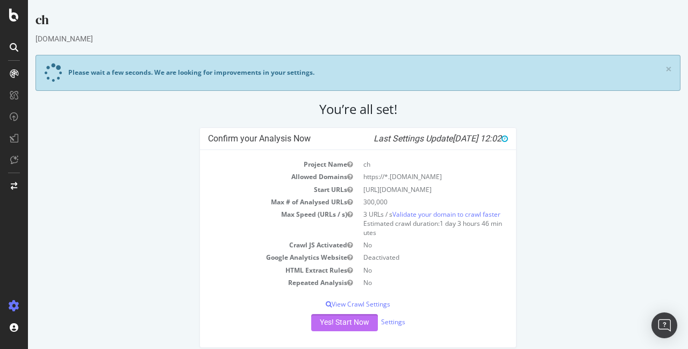 Image resolution: width=688 pixels, height=349 pixels. I want to click on td: Project Name, so click(255, 164).